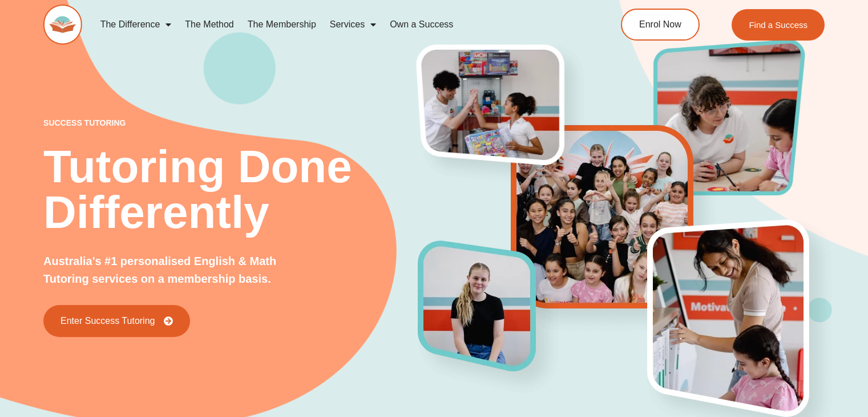 This screenshot has width=868, height=417. What do you see at coordinates (660, 25) in the screenshot?
I see `a: Enrol Now` at bounding box center [660, 25].